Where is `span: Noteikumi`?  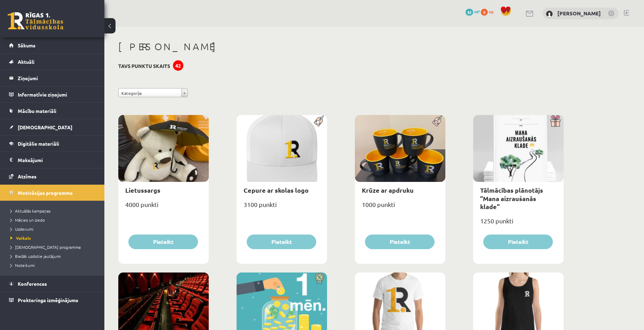
span: Noteikumi is located at coordinates (22, 265).